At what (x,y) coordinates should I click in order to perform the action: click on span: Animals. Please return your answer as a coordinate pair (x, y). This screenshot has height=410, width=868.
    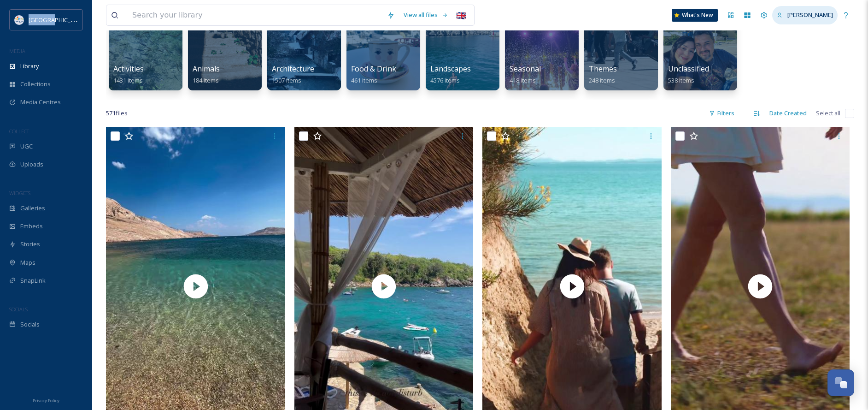
    Looking at the image, I should click on (206, 69).